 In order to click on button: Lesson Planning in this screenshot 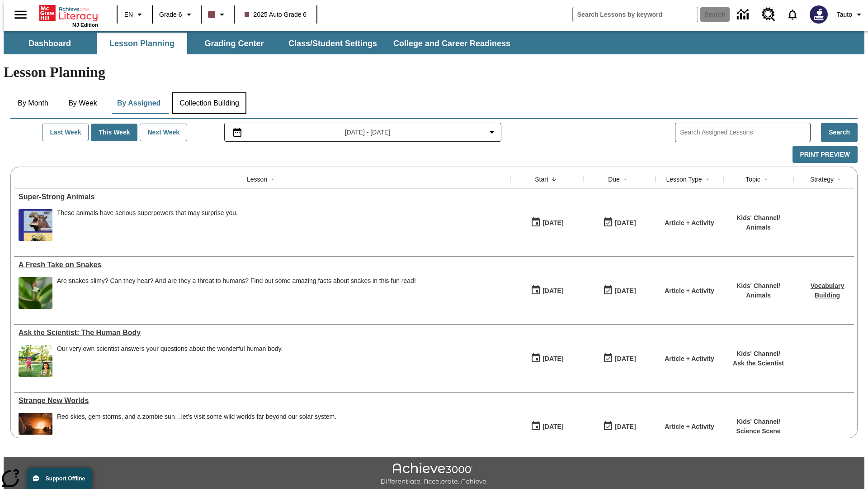, I will do `click(142, 44)`.